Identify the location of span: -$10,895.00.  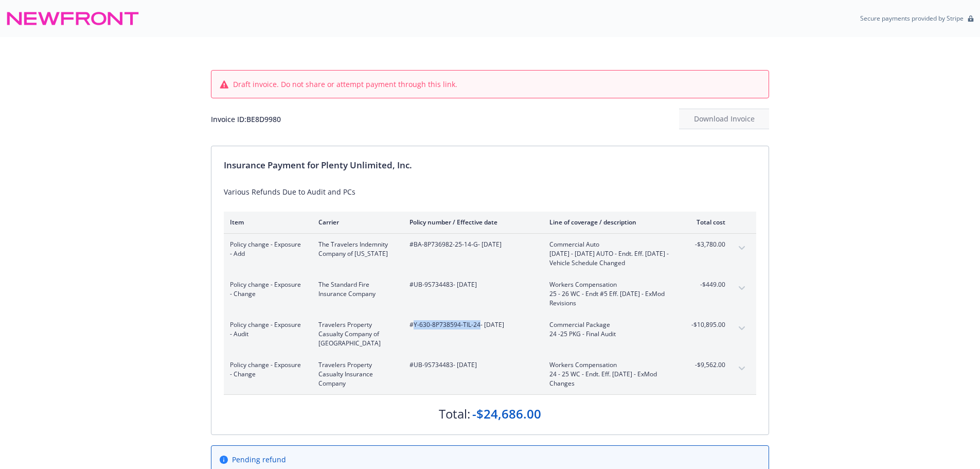
(706, 325).